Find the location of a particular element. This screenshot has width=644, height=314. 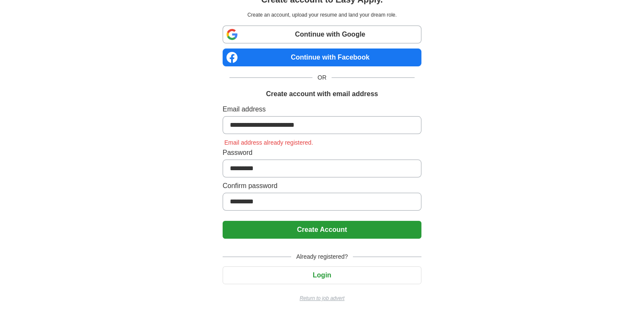

a: Login is located at coordinates (322, 275).